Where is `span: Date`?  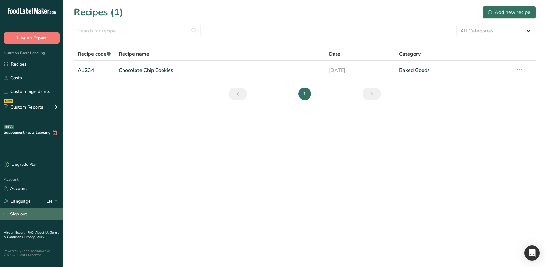 span: Date is located at coordinates (335, 54).